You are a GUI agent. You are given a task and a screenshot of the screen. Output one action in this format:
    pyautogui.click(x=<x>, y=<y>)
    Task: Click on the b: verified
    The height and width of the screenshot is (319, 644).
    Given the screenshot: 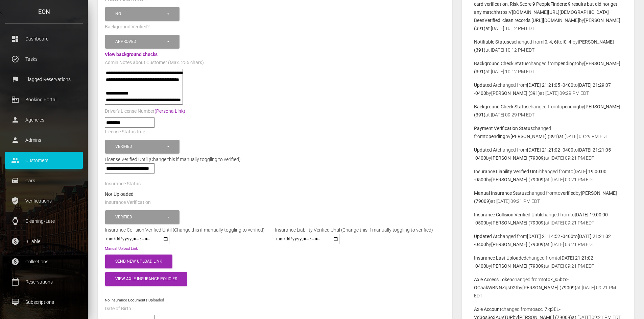 What is the action you would take?
    pyautogui.click(x=568, y=193)
    